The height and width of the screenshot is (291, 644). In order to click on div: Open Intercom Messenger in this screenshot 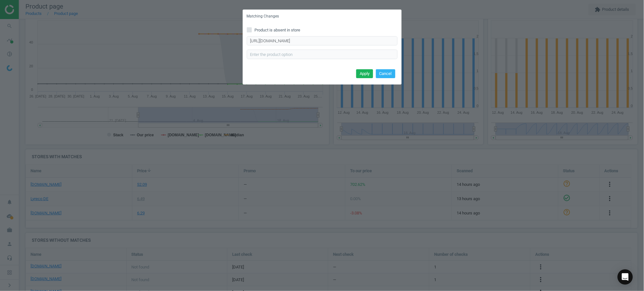, I will do `click(625, 277)`.